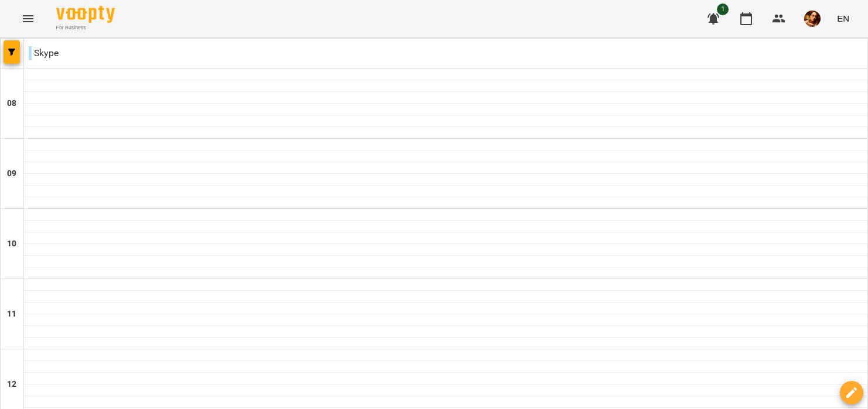  What do you see at coordinates (43, 54) in the screenshot?
I see `p: Skype` at bounding box center [43, 54].